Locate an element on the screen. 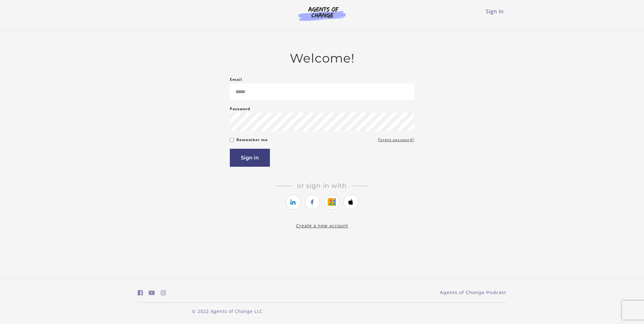 The width and height of the screenshot is (644, 324). label: Password is located at coordinates (240, 109).